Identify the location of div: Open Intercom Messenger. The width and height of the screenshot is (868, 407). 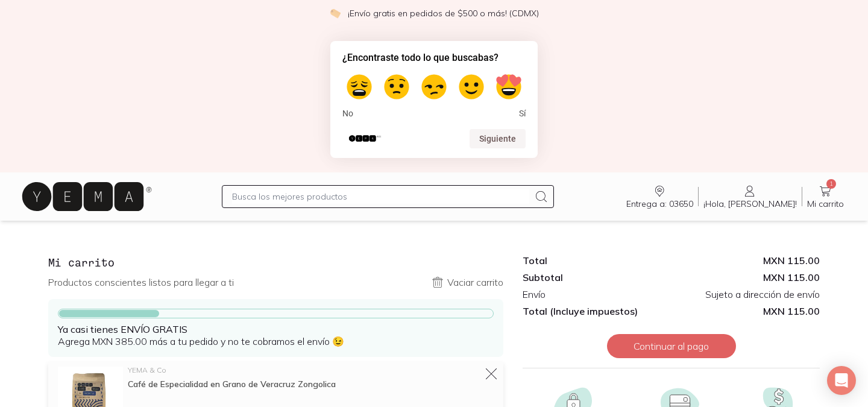
(841, 380).